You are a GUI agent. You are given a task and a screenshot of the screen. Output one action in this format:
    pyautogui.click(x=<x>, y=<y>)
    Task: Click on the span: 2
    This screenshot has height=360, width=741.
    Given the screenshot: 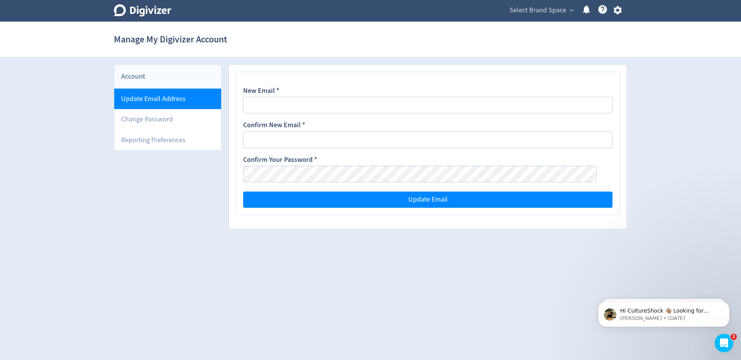 What is the action you would take?
    pyautogui.click(x=734, y=337)
    